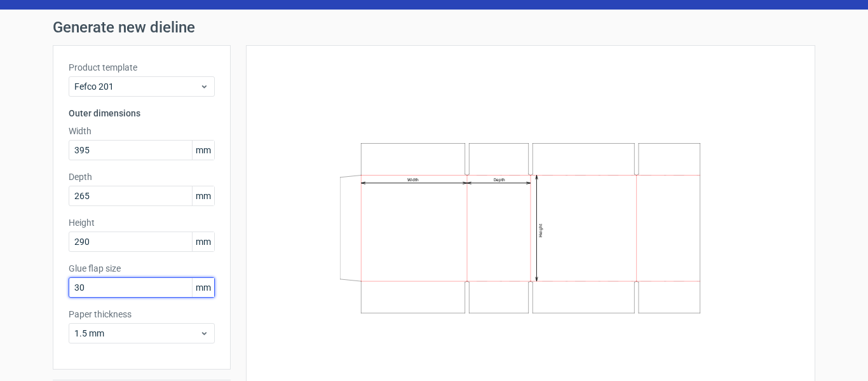 Image resolution: width=868 pixels, height=381 pixels. I want to click on label: Paper thickness, so click(142, 314).